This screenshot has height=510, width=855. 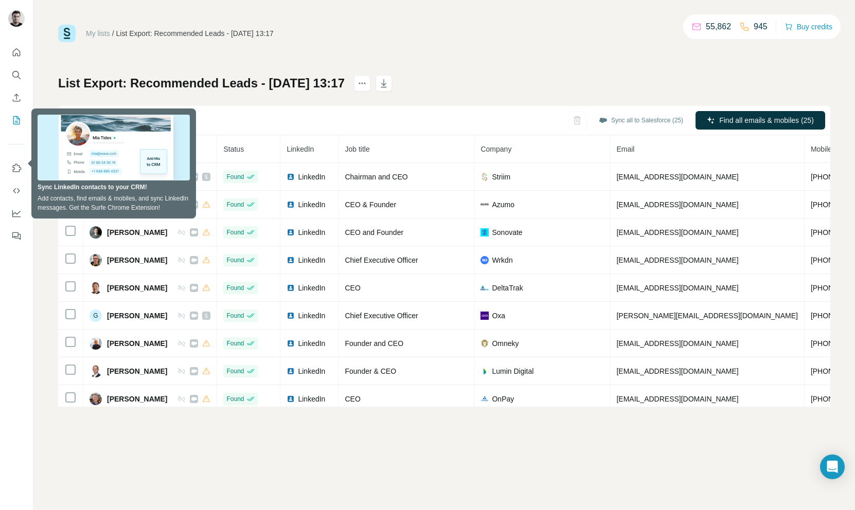 I want to click on span: Oxa, so click(x=499, y=316).